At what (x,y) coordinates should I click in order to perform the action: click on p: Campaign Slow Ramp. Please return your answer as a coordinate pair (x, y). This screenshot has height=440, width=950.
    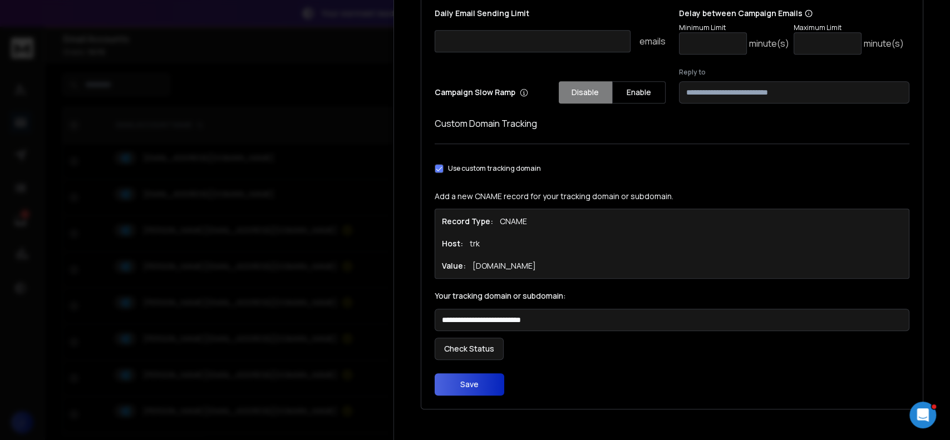
    Looking at the image, I should click on (481, 92).